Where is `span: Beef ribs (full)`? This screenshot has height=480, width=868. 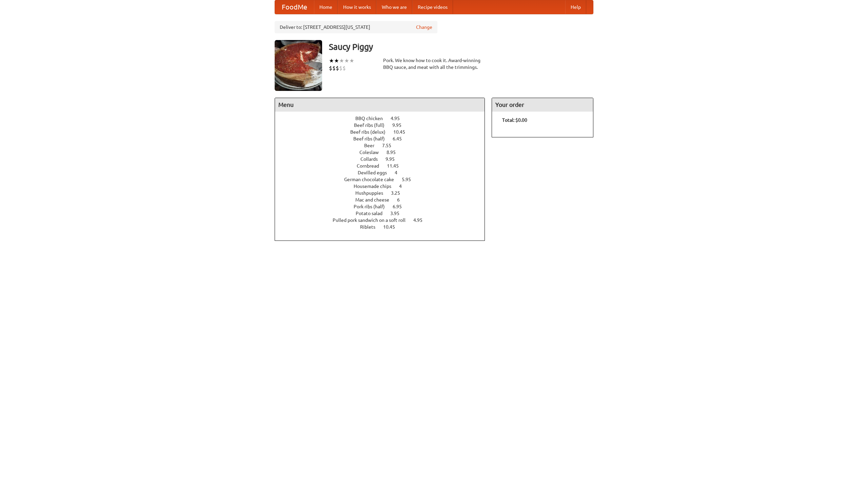
span: Beef ribs (full) is located at coordinates (373, 125).